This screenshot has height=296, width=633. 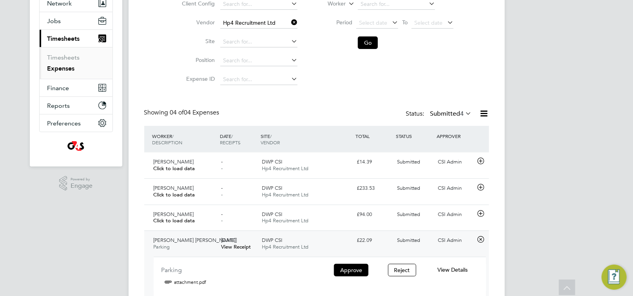 What do you see at coordinates (76, 38) in the screenshot?
I see `button: Timesheets` at bounding box center [76, 38].